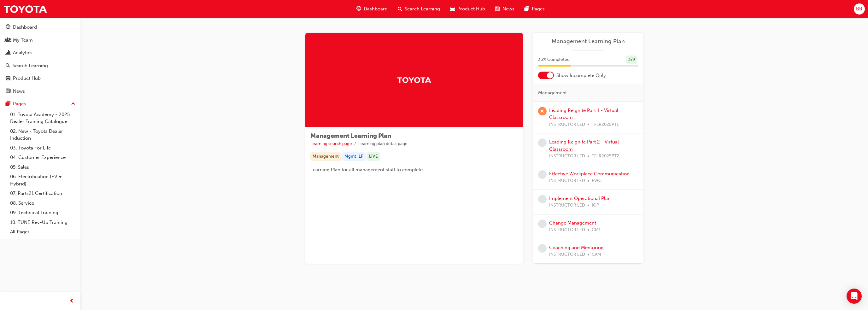 This screenshot has height=310, width=868. What do you see at coordinates (40, 104) in the screenshot?
I see `button: Pages` at bounding box center [40, 104].